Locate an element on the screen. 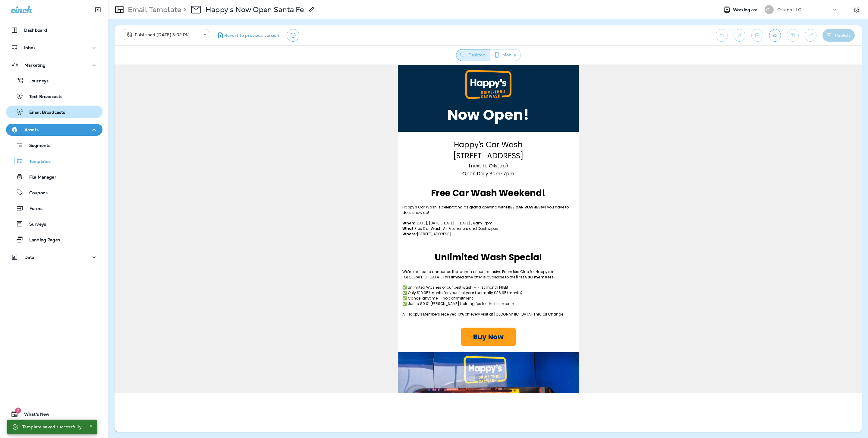 This screenshot has height=438, width=868. button: Desktop is located at coordinates (473, 55).